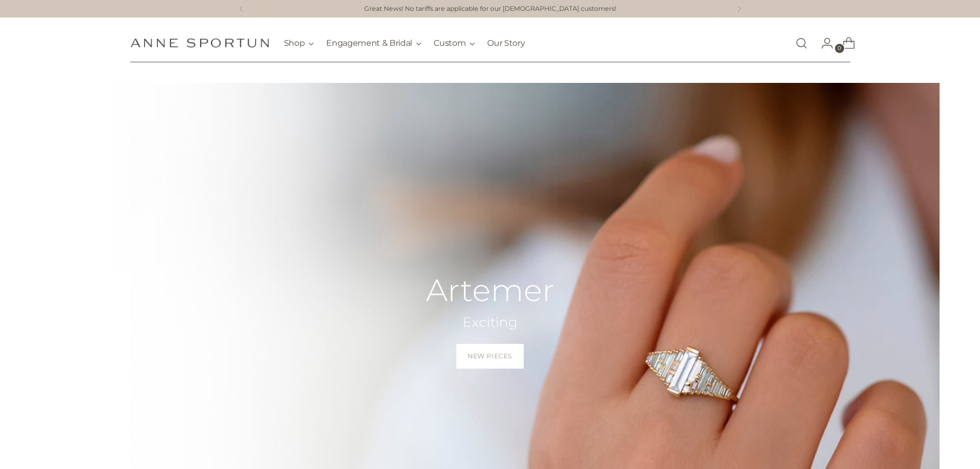  I want to click on a: Anne Sportun Fine Jewellery, so click(200, 42).